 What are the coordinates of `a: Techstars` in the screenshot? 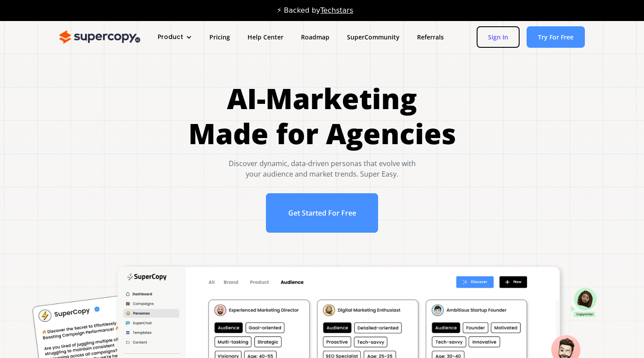 It's located at (336, 10).